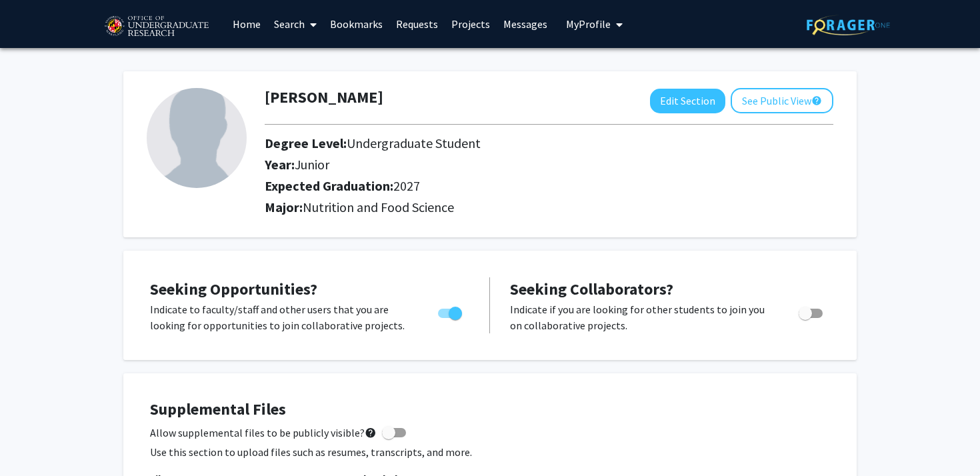 This screenshot has width=980, height=476. I want to click on h2: Degree Level:, so click(502, 144).